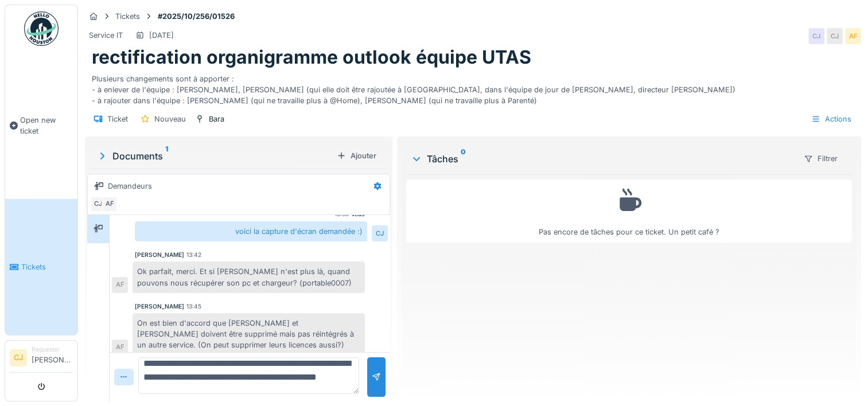 The image size is (868, 406). I want to click on a: Tickets, so click(42, 267).